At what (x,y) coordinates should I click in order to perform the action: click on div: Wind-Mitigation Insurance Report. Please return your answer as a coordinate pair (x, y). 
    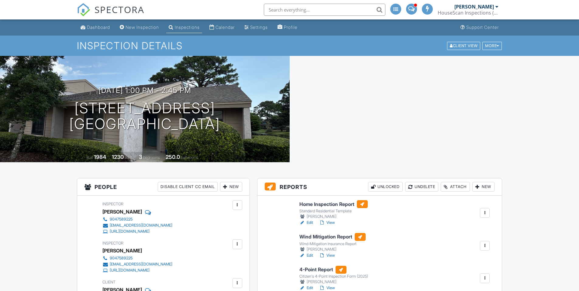
    Looking at the image, I should click on (332, 244).